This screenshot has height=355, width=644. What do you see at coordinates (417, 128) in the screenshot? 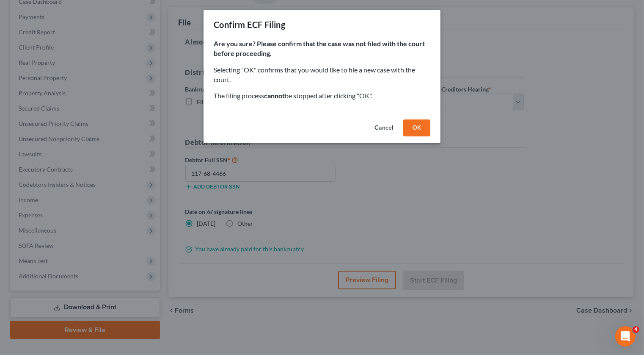
I see `button: OK` at bounding box center [417, 128].